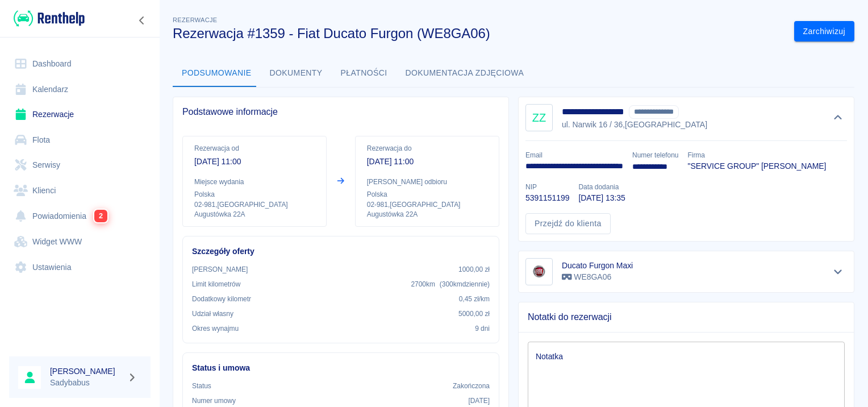 This screenshot has height=407, width=868. I want to click on div: ZZ, so click(539, 118).